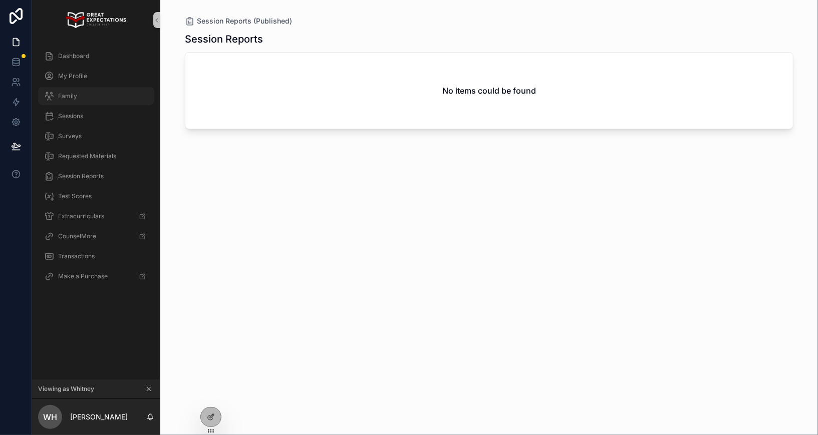 The image size is (818, 435). I want to click on a: Requested Materials, so click(96, 156).